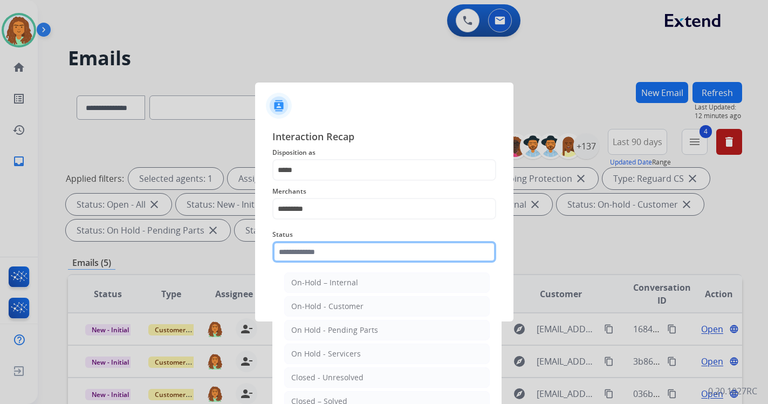  Describe the element at coordinates (325, 283) in the screenshot. I see `div: On-Hold – Internal` at that location.